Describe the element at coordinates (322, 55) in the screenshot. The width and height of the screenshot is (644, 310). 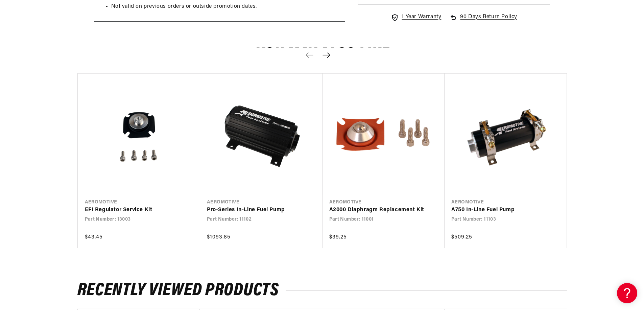
I see `h2: You may also like` at that location.